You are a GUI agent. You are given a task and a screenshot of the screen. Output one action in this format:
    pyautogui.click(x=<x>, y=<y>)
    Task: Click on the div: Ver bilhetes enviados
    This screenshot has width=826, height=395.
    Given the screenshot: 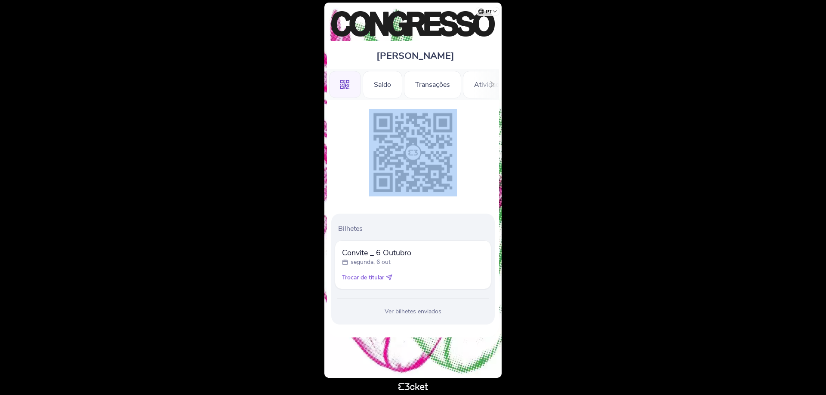 What is the action you would take?
    pyautogui.click(x=413, y=312)
    